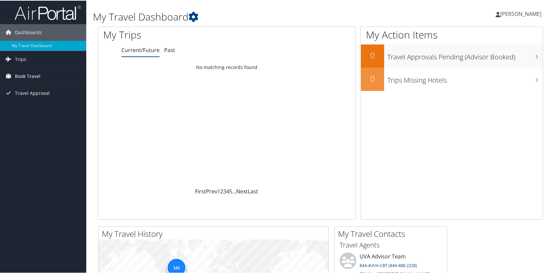  I want to click on h3: Trips Missing Hotels, so click(465, 78).